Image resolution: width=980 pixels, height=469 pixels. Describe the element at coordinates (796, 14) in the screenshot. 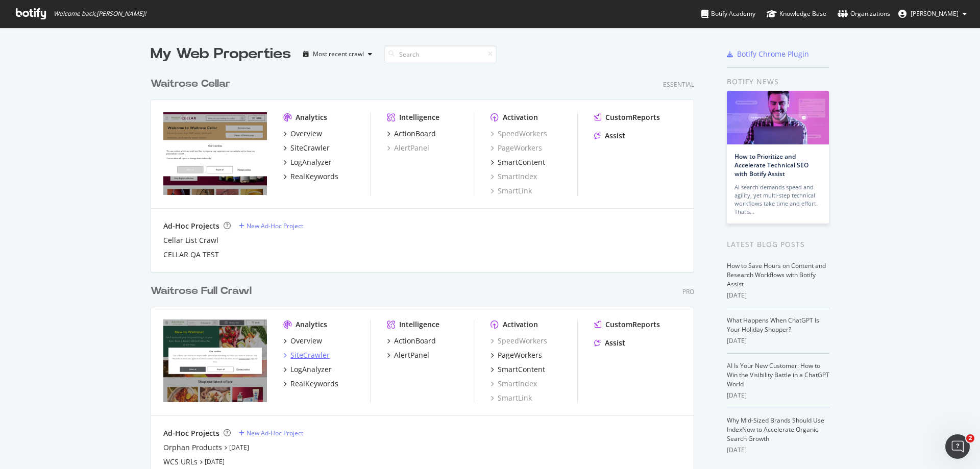

I see `div: Knowledge Base` at that location.